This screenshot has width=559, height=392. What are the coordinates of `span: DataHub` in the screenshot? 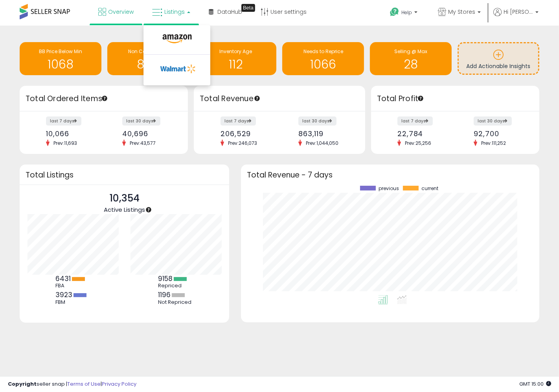 It's located at (230, 12).